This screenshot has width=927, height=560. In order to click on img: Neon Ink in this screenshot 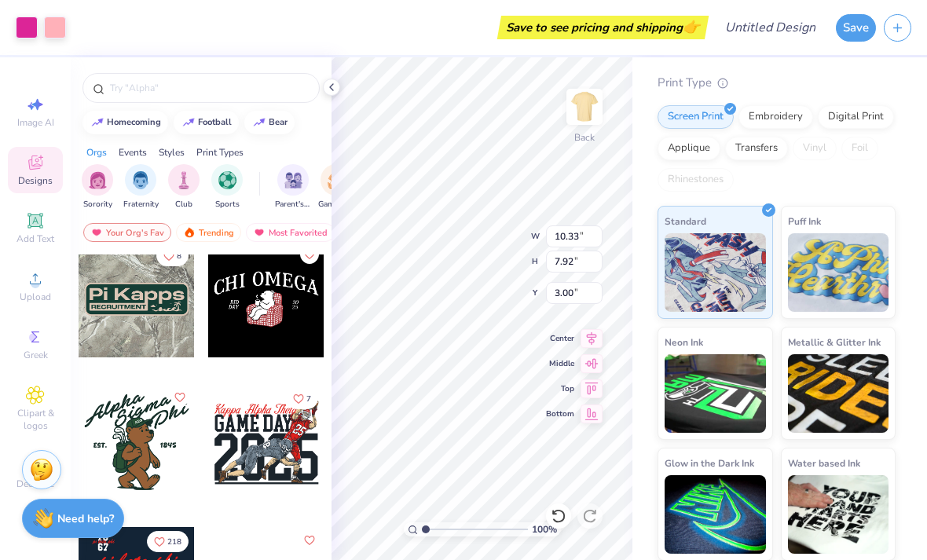, I will do `click(715, 394)`.